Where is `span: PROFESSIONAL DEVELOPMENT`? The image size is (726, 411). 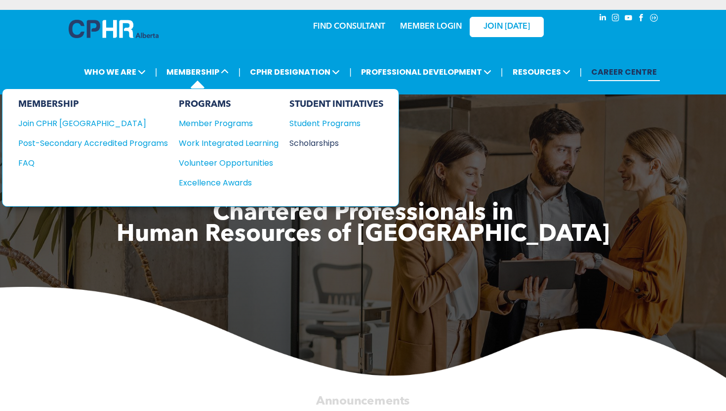 span: PROFESSIONAL DEVELOPMENT is located at coordinates (426, 72).